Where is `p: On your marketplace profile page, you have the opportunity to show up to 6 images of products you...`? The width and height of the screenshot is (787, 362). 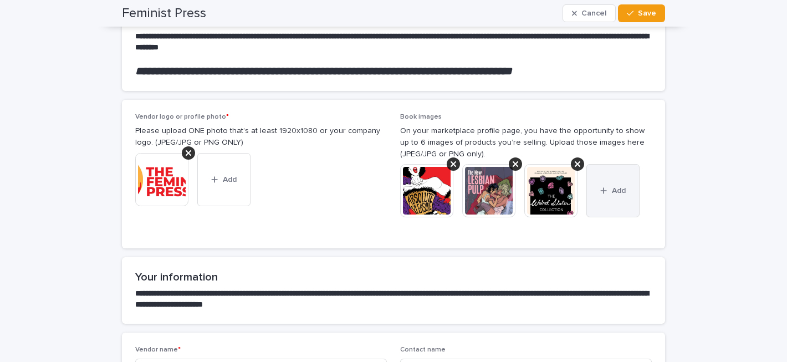 p: On your marketplace profile page, you have the opportunity to show up to 6 images of products you... is located at coordinates (526, 142).